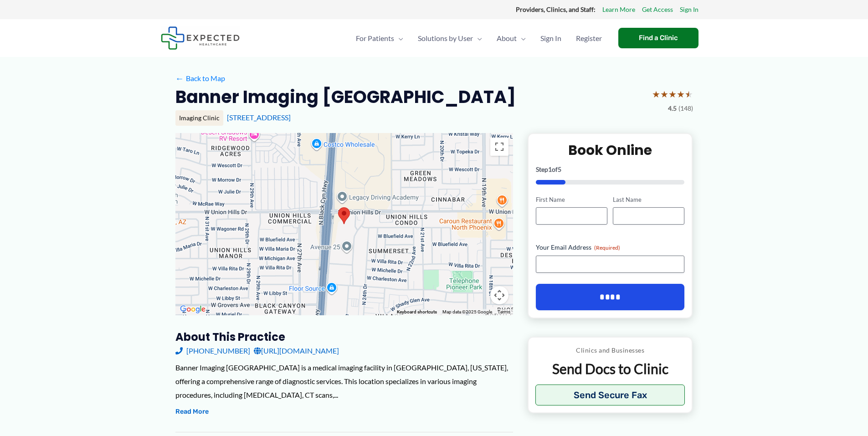  What do you see at coordinates (686, 109) in the screenshot?
I see `span: (148)` at bounding box center [686, 109].